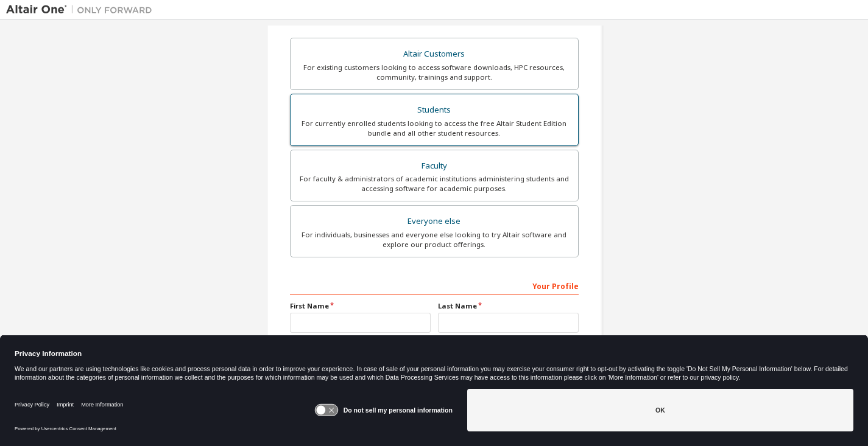 The width and height of the screenshot is (868, 446). What do you see at coordinates (360, 306) in the screenshot?
I see `label: First Name` at bounding box center [360, 306].